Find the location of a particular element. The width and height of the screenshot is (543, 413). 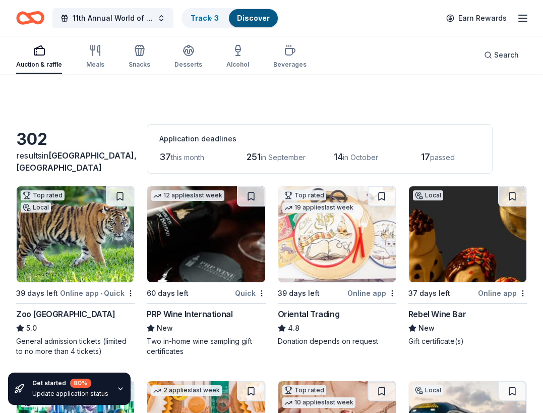

div: General admission tickets (limited to no more than 4 tickets) is located at coordinates (75, 346).